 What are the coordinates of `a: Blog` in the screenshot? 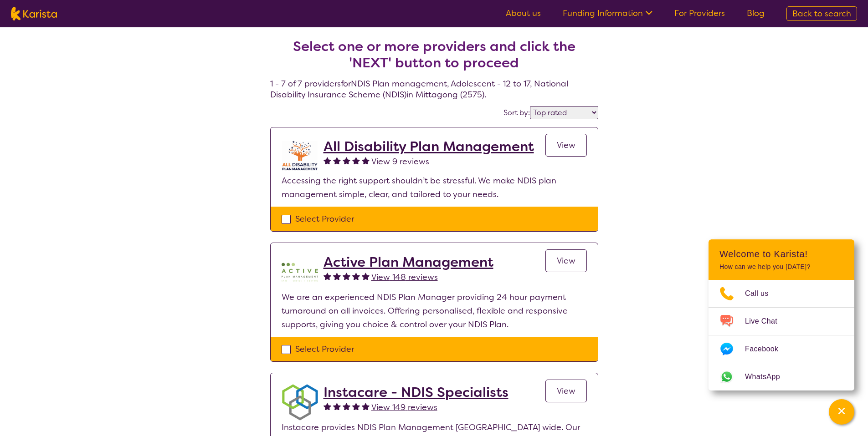 It's located at (755, 13).